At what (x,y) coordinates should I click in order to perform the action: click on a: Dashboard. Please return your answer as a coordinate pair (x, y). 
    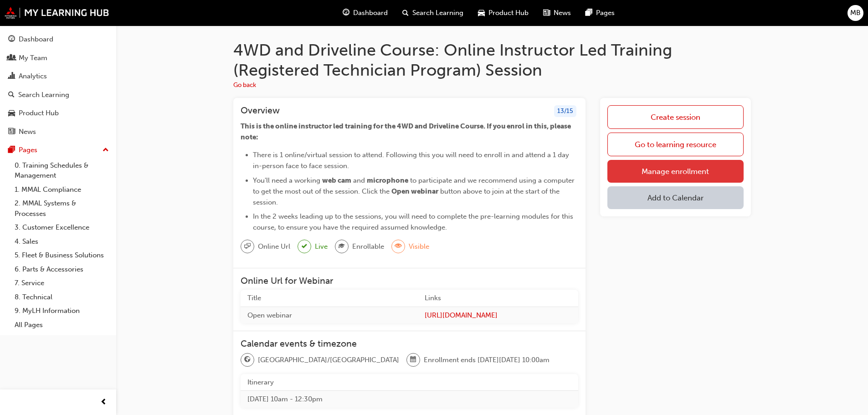
    Looking at the image, I should click on (58, 39).